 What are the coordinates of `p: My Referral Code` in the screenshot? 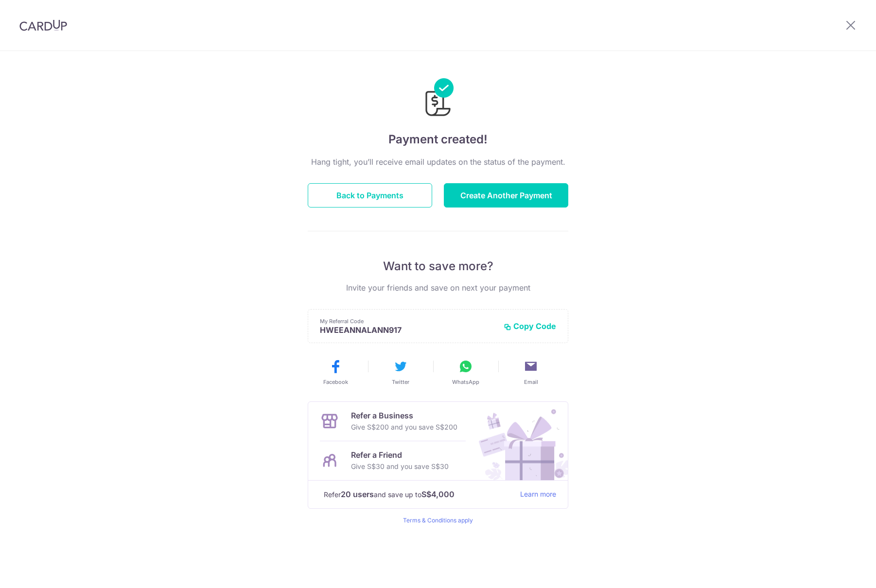 It's located at (408, 321).